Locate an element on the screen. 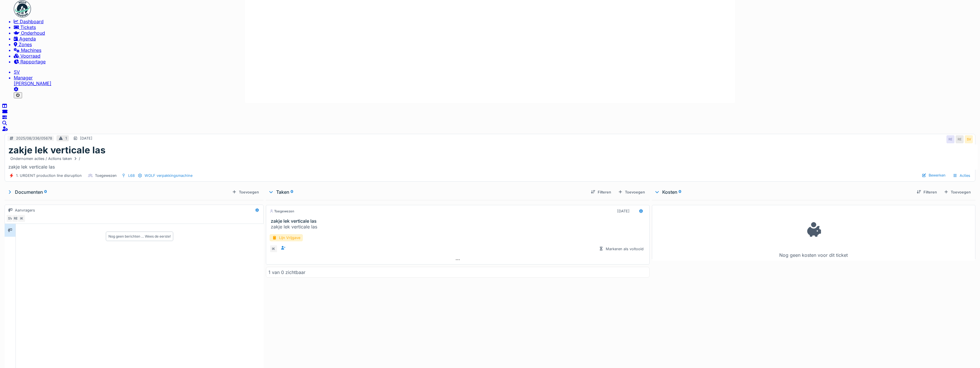 Image resolution: width=980 pixels, height=368 pixels. span: Onderhoud is located at coordinates (33, 33).